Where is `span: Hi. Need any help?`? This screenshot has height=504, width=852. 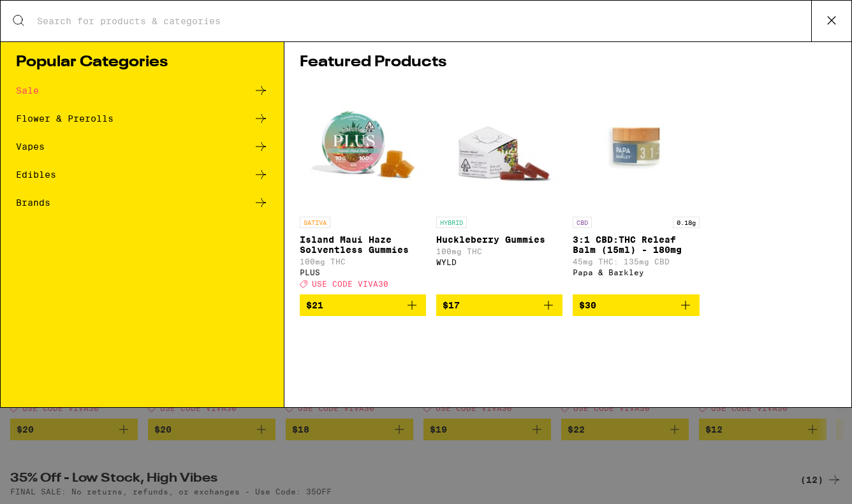
span: Hi. Need any help? is located at coordinates (50, 14).